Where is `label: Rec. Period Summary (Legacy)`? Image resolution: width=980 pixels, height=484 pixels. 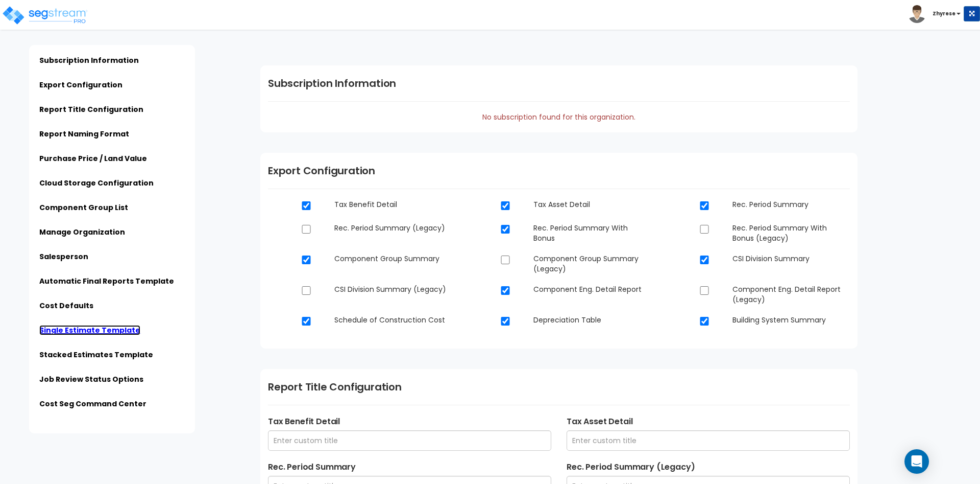
label: Rec. Period Summary (Legacy) is located at coordinates (708, 466).